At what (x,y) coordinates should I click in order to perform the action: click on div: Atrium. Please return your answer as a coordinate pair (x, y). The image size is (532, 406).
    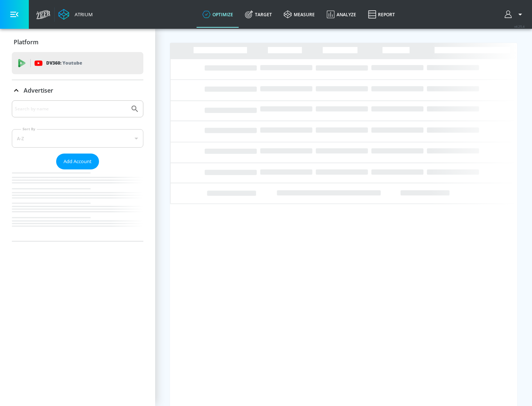
    Looking at the image, I should click on (82, 15).